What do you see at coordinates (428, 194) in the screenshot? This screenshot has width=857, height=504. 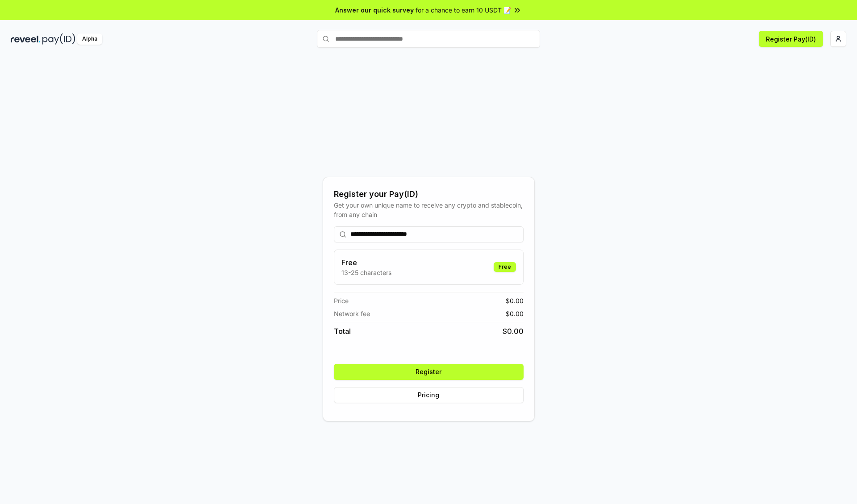 I see `div: Register your Pay(ID)` at bounding box center [428, 194].